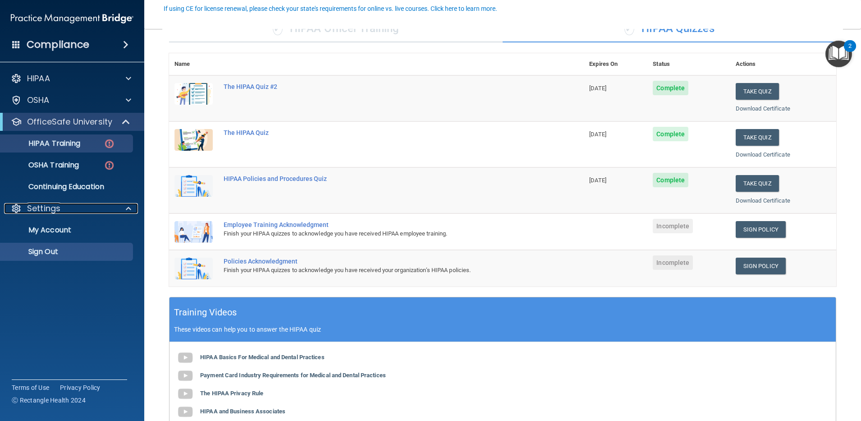 Image resolution: width=861 pixels, height=421 pixels. I want to click on b: HIPAA Basics For Medical and Dental Practices, so click(262, 357).